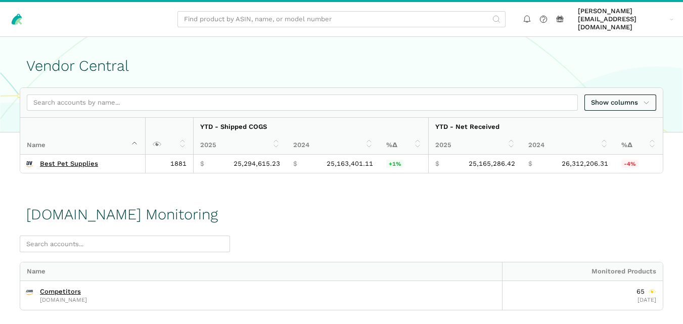 Image resolution: width=683 pixels, height=324 pixels. What do you see at coordinates (350, 164) in the screenshot?
I see `span: 25,163,401.11` at bounding box center [350, 164].